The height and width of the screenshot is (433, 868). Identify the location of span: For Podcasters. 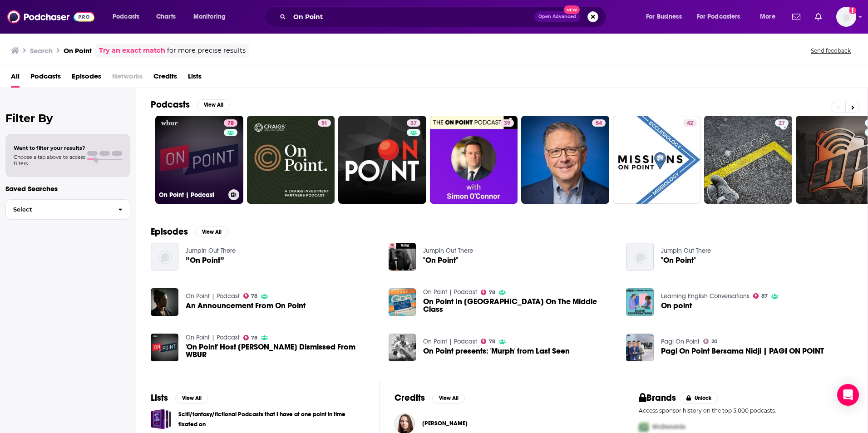
(718, 17).